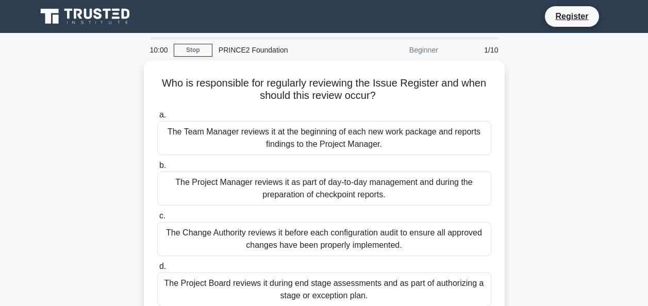 This screenshot has height=306, width=648. Describe the element at coordinates (324, 90) in the screenshot. I see `h5: Who is responsible for regularly reviewing the Issue Register and when should this review occur?` at that location.